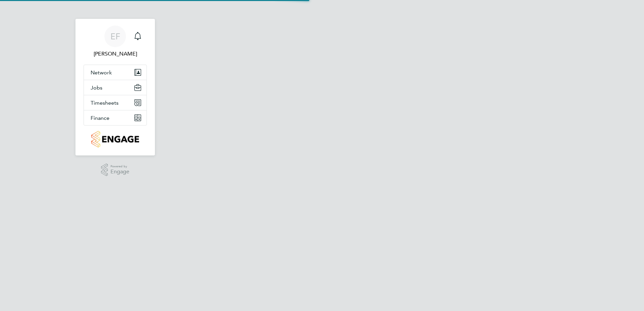 This screenshot has width=644, height=311. Describe the element at coordinates (115, 87) in the screenshot. I see `nav: Main navigation` at that location.